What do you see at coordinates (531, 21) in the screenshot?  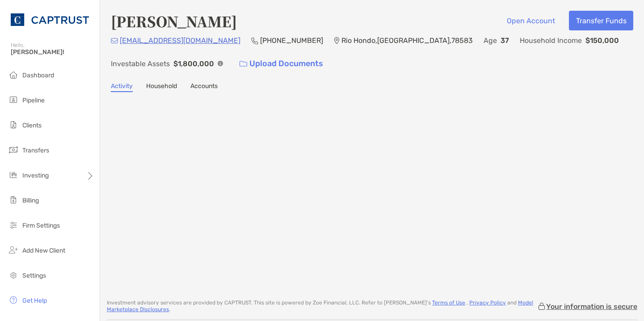 I see `button: Open Account` at bounding box center [531, 21].